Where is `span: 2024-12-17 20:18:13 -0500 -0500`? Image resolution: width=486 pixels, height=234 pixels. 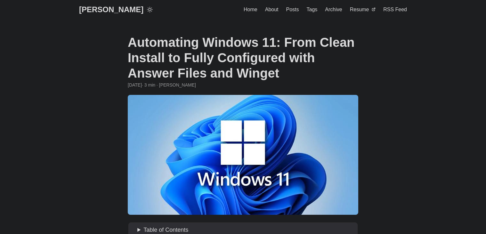
span: 2024-12-17 20:18:13 -0500 -0500 is located at coordinates (135, 85).